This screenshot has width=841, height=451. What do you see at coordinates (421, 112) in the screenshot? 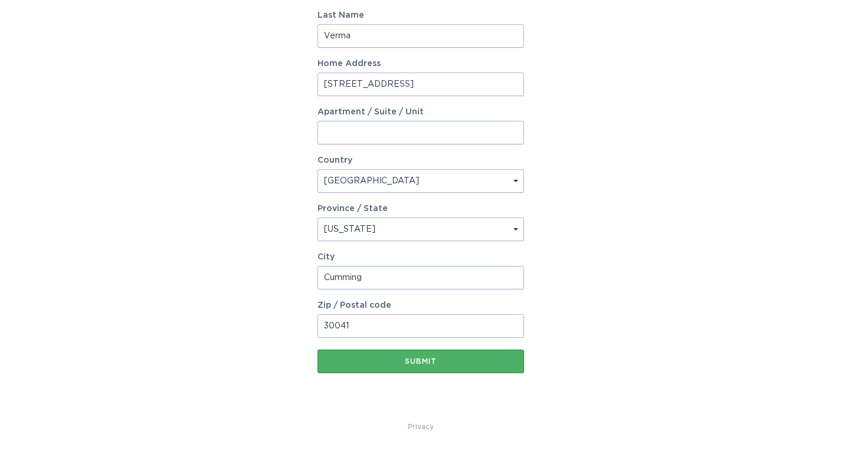
I see `label: Apartment / Suite / Unit` at bounding box center [421, 112].